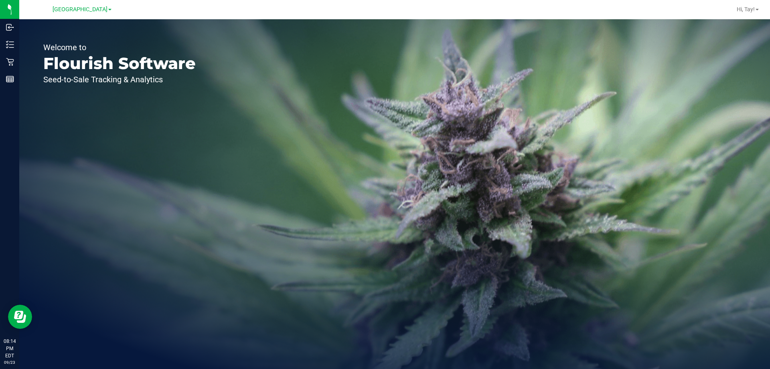 The image size is (770, 369). Describe the element at coordinates (10, 79) in the screenshot. I see `inline-svg: Reports` at that location.